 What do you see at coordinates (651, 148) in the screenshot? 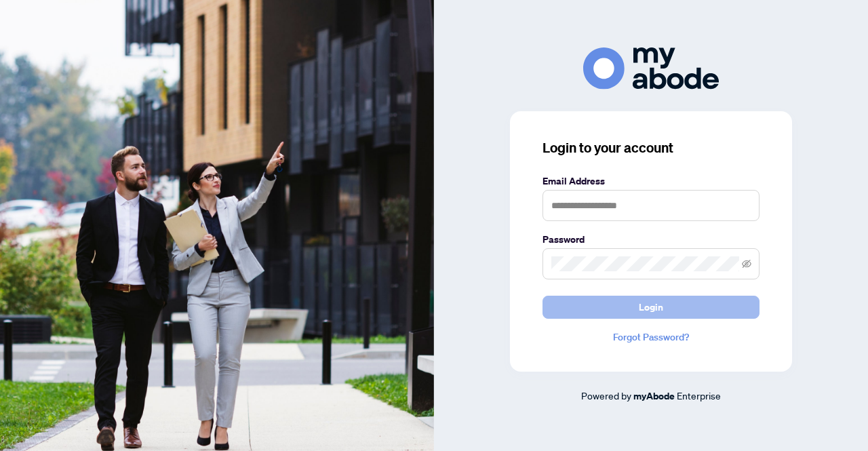
I see `h3: Login to your account` at bounding box center [651, 148].